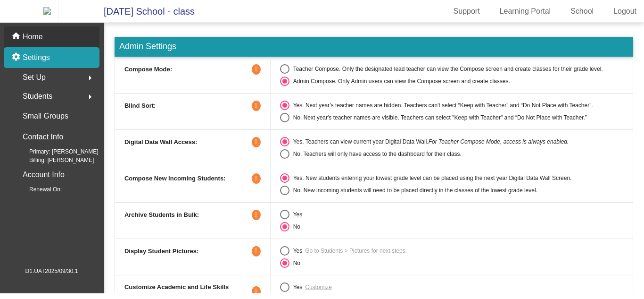 The image size is (644, 299). What do you see at coordinates (161, 142) in the screenshot?
I see `span: Digital Data Wall Access:` at bounding box center [161, 142].